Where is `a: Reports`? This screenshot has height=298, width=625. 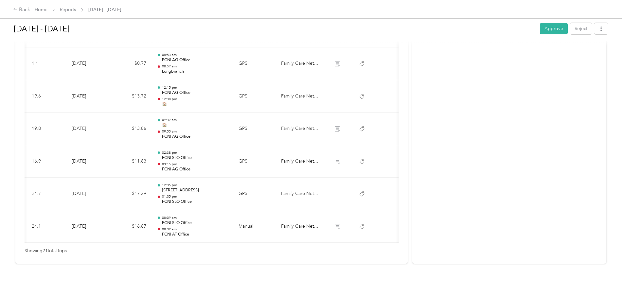 a: Reports is located at coordinates (68, 9).